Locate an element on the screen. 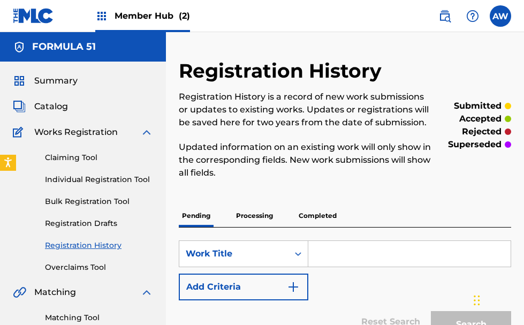 This screenshot has width=524, height=325. p: superseded is located at coordinates (474, 144).